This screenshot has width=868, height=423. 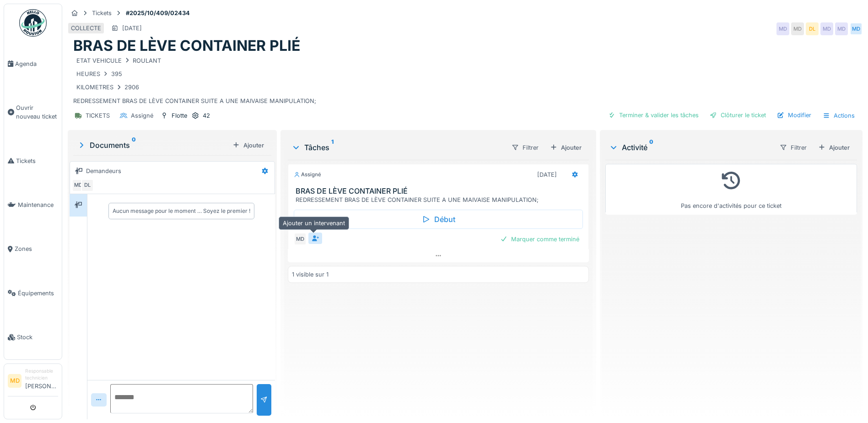 I want to click on div: KILOMETRES 2906, so click(x=107, y=87).